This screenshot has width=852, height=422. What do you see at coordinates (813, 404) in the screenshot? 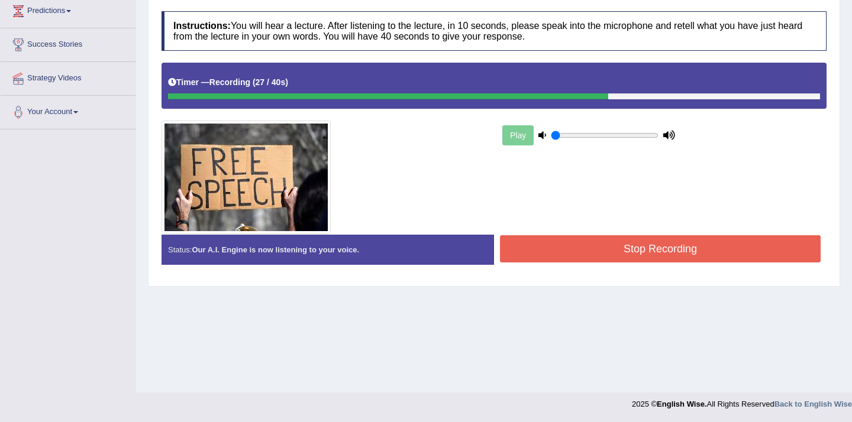
I see `a: Back to English Wise` at bounding box center [813, 404].